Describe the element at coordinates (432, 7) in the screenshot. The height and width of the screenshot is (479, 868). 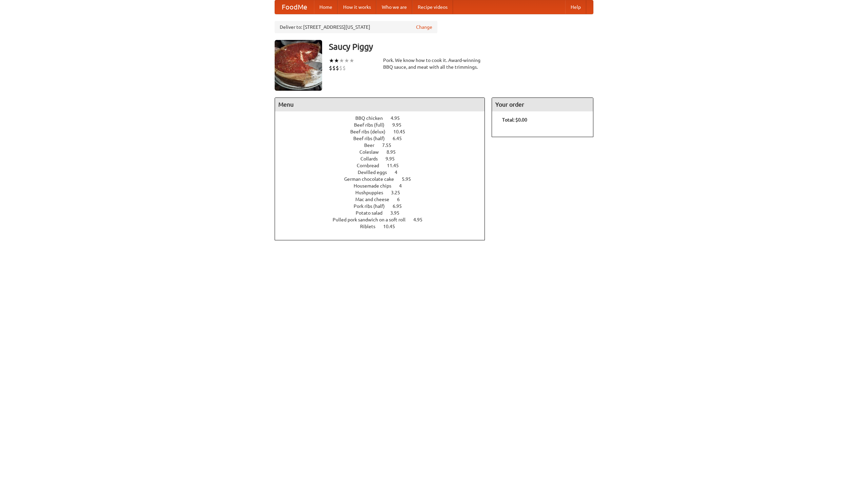
I see `a: Recipe videos` at that location.